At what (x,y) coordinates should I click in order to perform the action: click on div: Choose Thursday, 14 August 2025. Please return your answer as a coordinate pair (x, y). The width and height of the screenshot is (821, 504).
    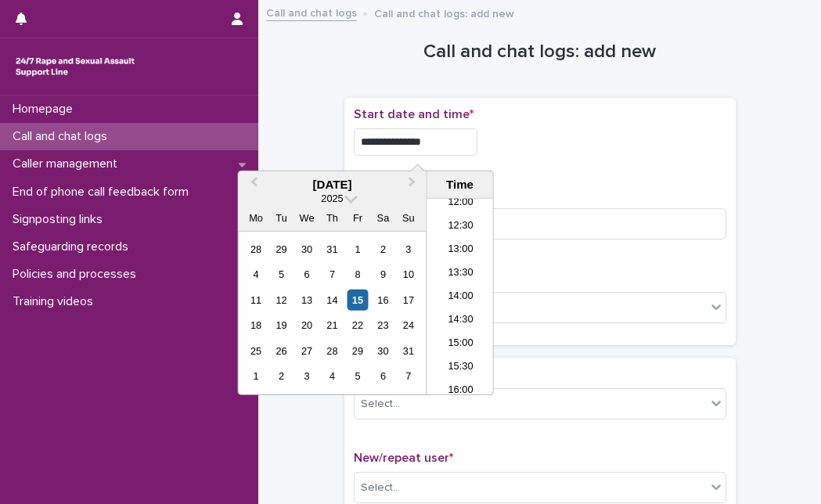
    Looking at the image, I should click on (332, 300).